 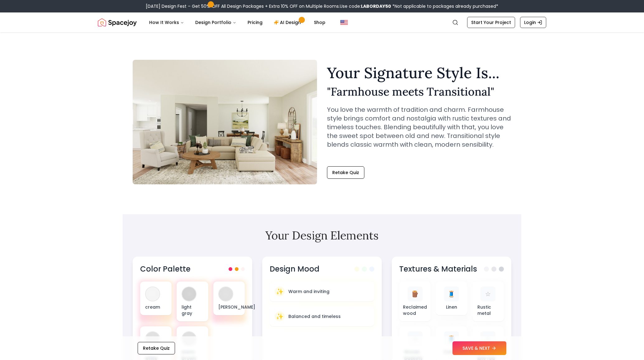 What do you see at coordinates (192, 310) in the screenshot?
I see `p: light gray` at bounding box center [192, 310].